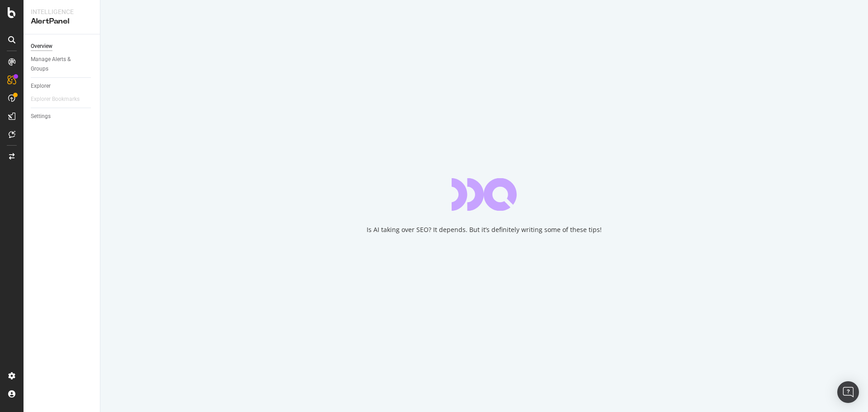  What do you see at coordinates (62, 86) in the screenshot?
I see `a: Explorer` at bounding box center [62, 86].